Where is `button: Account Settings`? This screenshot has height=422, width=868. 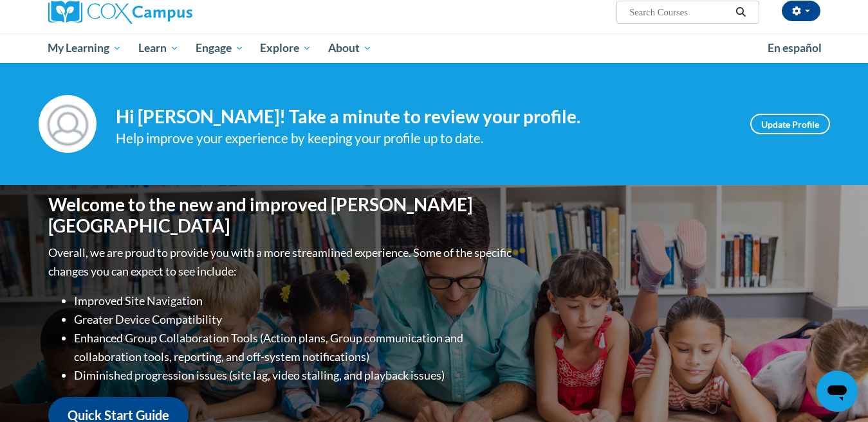
button: Account Settings is located at coordinates (801, 11).